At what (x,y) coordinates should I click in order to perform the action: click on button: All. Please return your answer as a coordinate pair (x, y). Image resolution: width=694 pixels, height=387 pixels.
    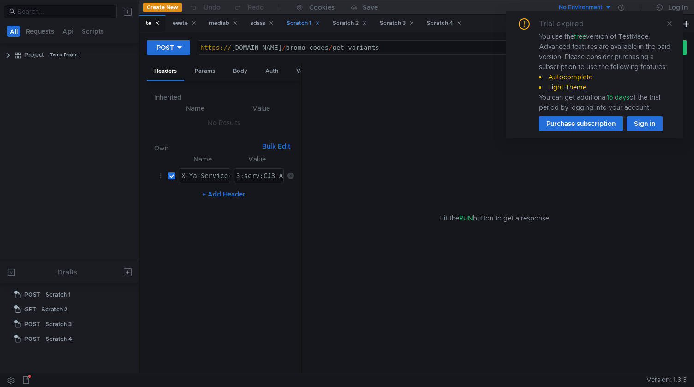
    Looking at the image, I should click on (13, 31).